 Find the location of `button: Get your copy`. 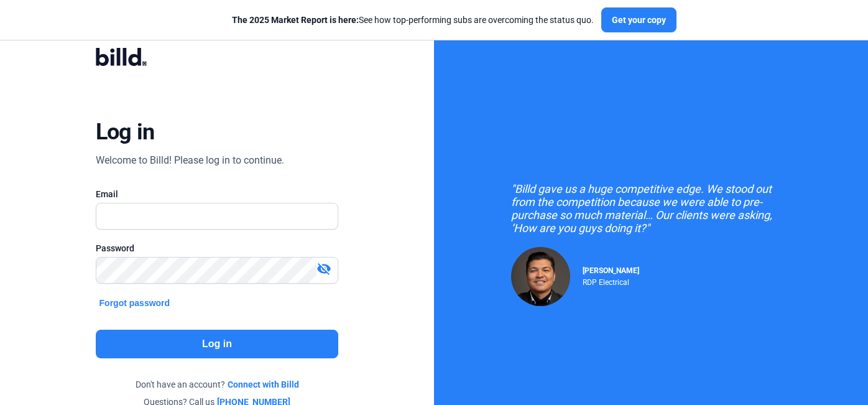

button: Get your copy is located at coordinates (639, 20).